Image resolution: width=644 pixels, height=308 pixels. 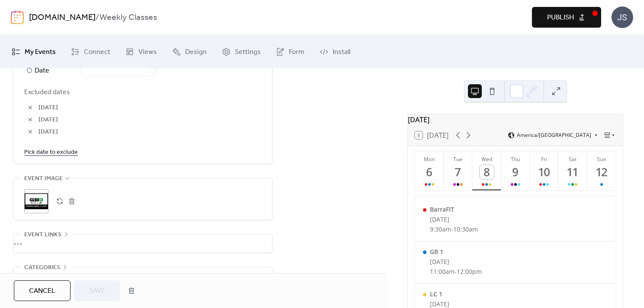 What do you see at coordinates (469, 271) in the screenshot?
I see `span: 12:00pm` at bounding box center [469, 271].